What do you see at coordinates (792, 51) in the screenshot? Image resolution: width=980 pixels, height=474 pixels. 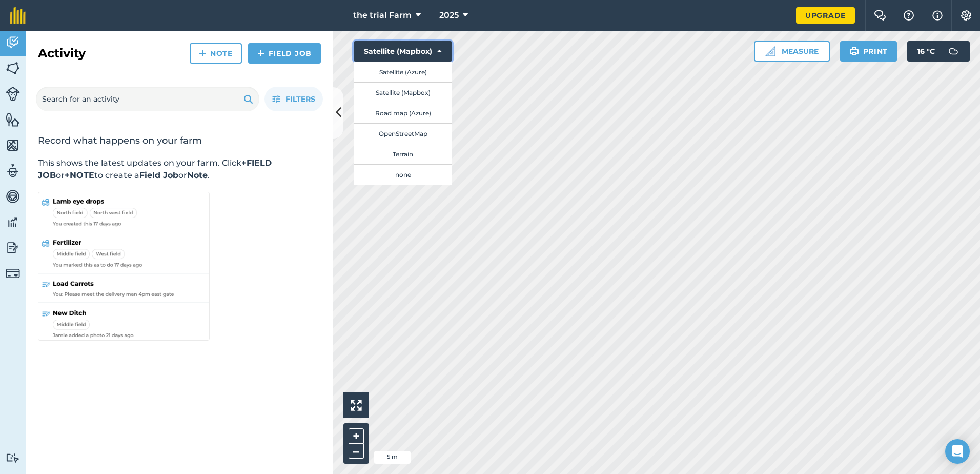 I see `button: Measure` at bounding box center [792, 51].